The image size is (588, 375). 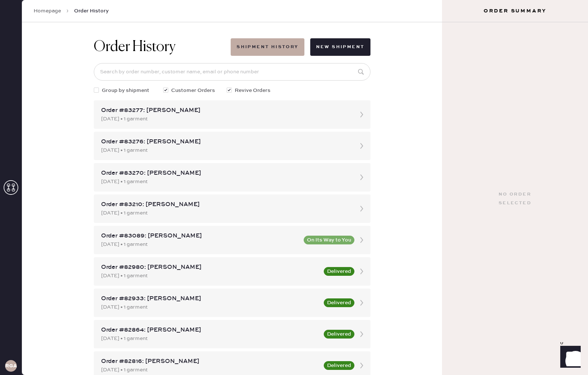 I want to click on h3: Order Summary, so click(x=515, y=11).